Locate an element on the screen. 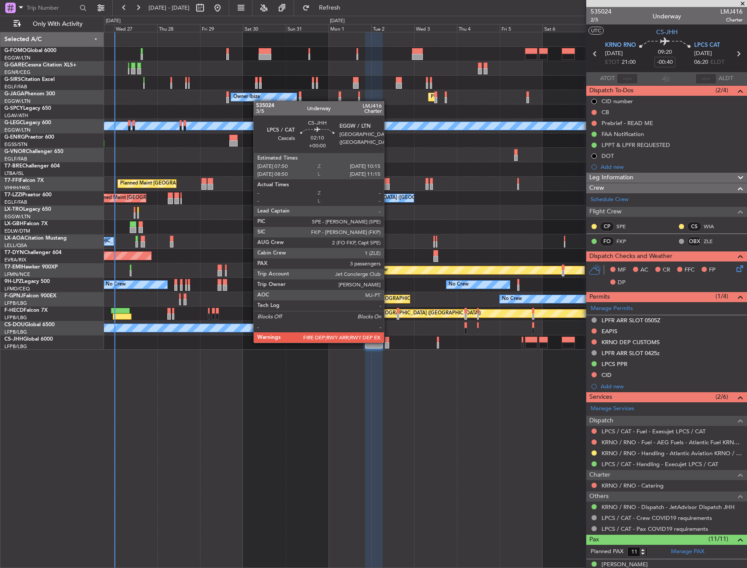  a: EGGW/LTN is located at coordinates (17, 101).